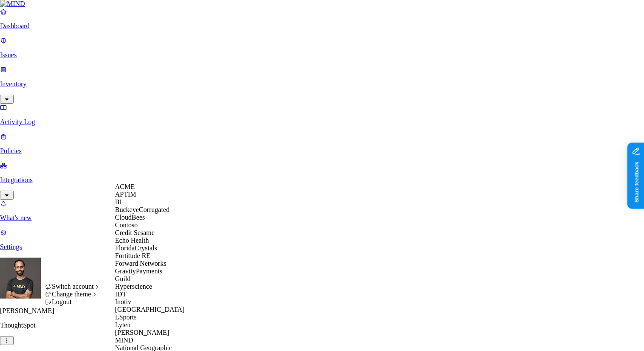 The width and height of the screenshot is (644, 351). What do you see at coordinates (71, 294) in the screenshot?
I see `span: Change theme` at bounding box center [71, 294].